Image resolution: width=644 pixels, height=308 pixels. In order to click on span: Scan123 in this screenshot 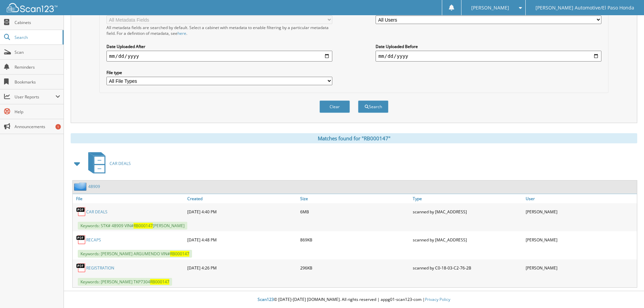, I will do `click(265, 300)`.